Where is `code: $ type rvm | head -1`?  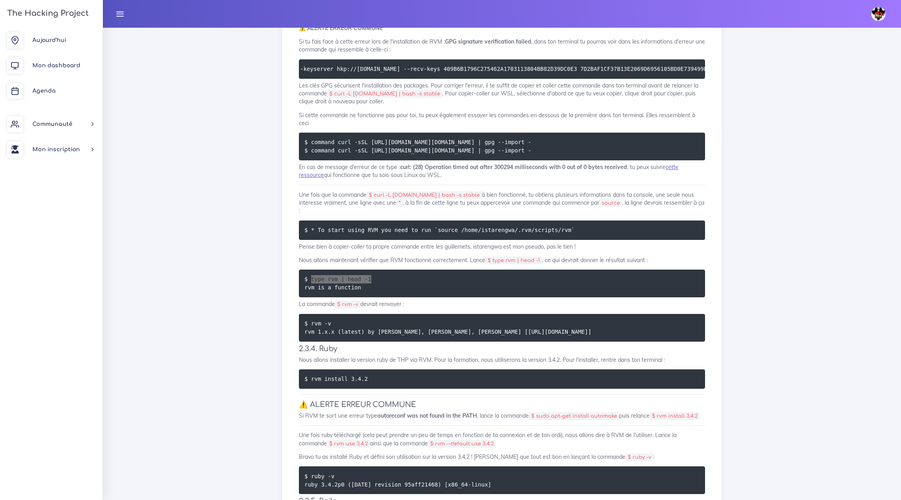
code: $ type rvm | head -1 is located at coordinates (513, 260).